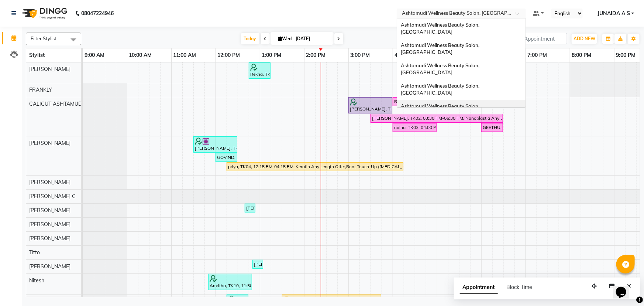 This screenshot has height=306, width=644. Describe the element at coordinates (614, 13) in the screenshot. I see `span: JUNAIDA A S` at that location.